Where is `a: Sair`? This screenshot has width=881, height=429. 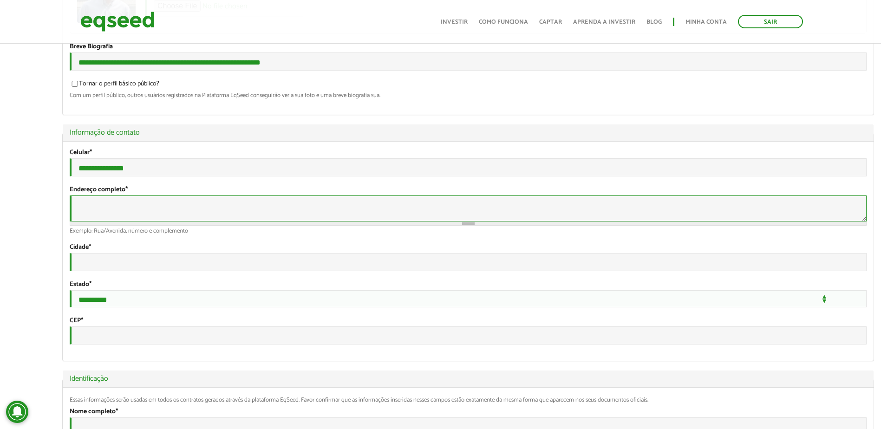
a: Sair is located at coordinates (770, 21).